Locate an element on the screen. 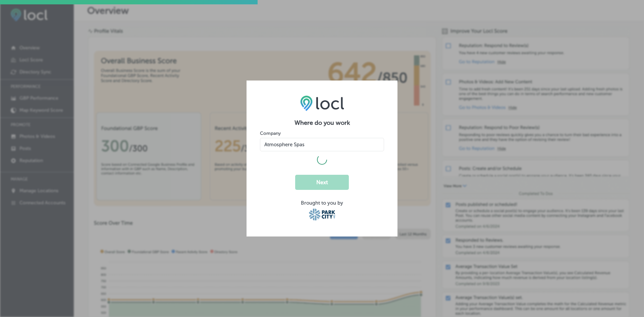 This screenshot has width=644, height=317. img: LOCL logo is located at coordinates (322, 103).